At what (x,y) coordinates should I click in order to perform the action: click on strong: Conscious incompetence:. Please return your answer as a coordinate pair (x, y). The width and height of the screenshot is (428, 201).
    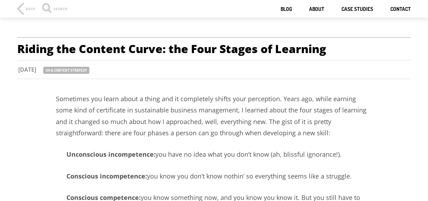
    Looking at the image, I should click on (107, 176).